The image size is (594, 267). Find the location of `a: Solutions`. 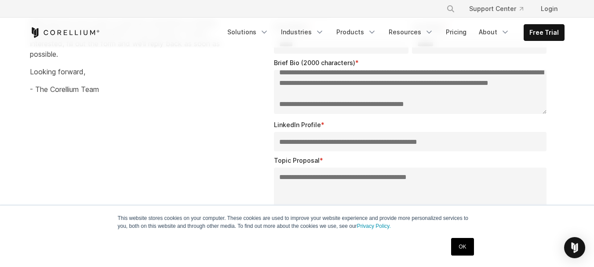

a: Solutions is located at coordinates (248, 32).